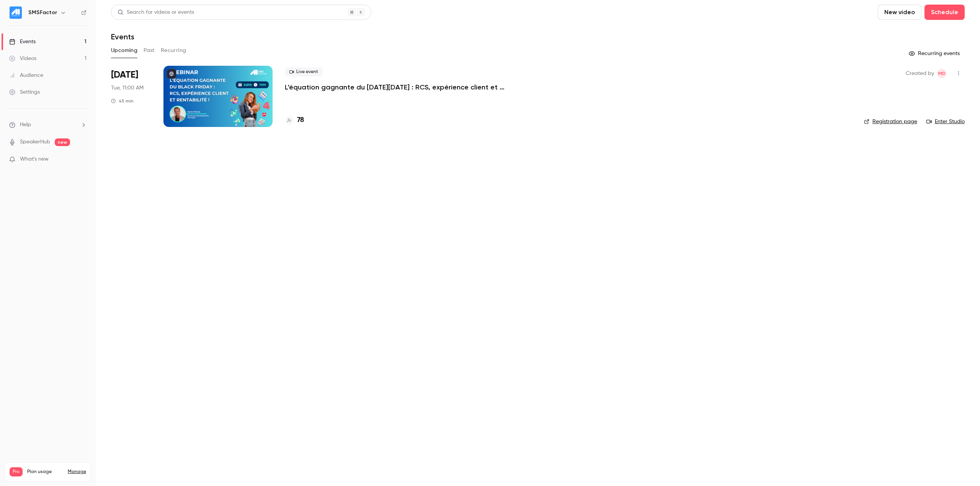 The height and width of the screenshot is (486, 980). Describe the element at coordinates (43, 12) in the screenshot. I see `h6: SMSFactor` at that location.